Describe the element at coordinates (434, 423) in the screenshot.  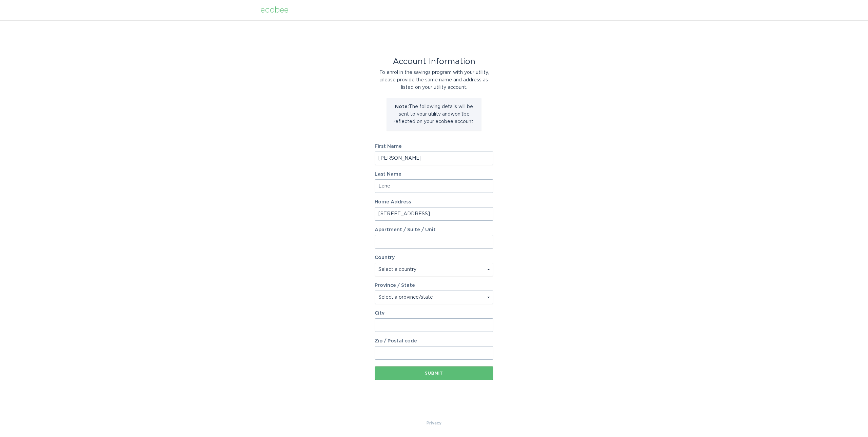
I see `a: Privacy Policy & Terms of Use` at that location.